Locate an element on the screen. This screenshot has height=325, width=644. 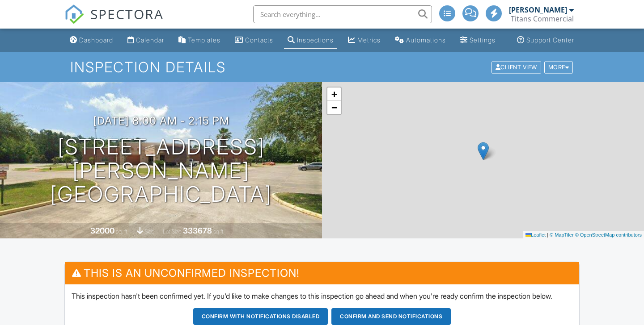
a: © MapTiler is located at coordinates (561, 235).